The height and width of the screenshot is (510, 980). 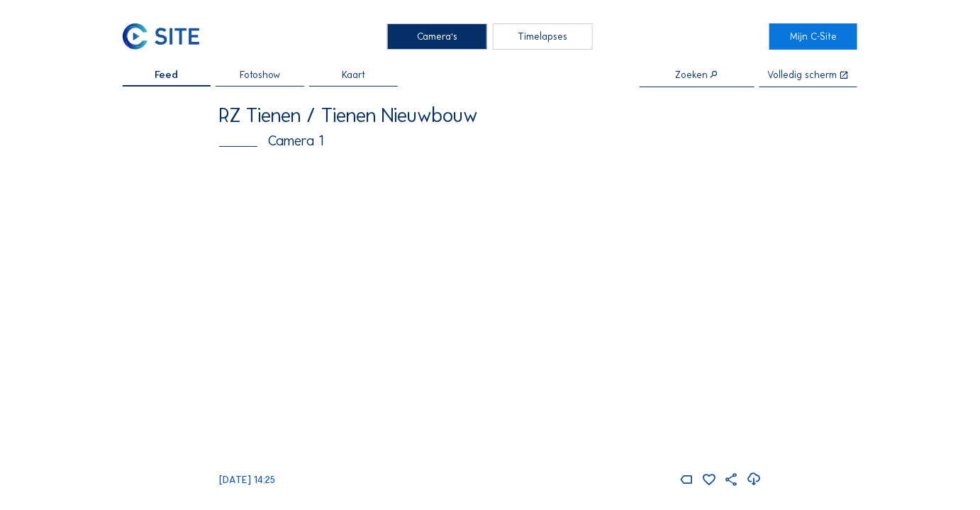 I want to click on div: Camera 1, so click(x=490, y=141).